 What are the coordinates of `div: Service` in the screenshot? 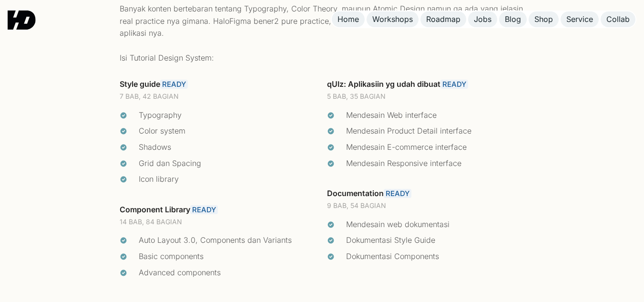 It's located at (580, 19).